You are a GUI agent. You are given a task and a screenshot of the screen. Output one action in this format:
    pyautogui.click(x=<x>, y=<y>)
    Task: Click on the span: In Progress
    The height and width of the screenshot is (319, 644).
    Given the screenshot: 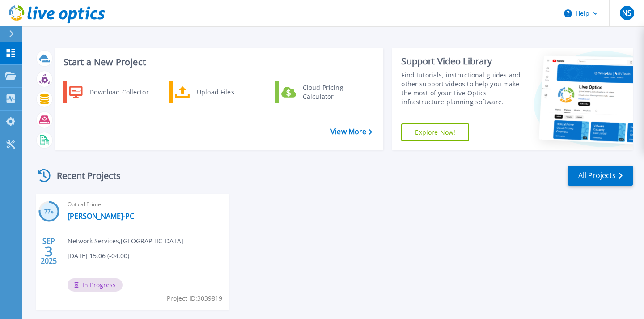 What is the action you would take?
    pyautogui.click(x=95, y=285)
    